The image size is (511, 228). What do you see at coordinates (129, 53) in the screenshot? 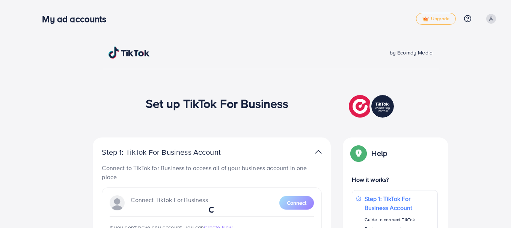
I see `img: TikTok` at bounding box center [129, 53].